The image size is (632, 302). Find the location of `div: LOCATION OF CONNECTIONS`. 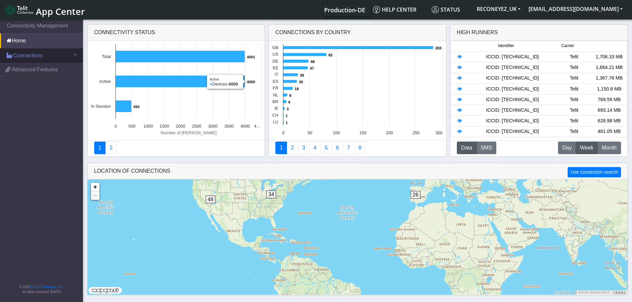

div: LOCATION OF CONNECTIONS is located at coordinates (358, 171).